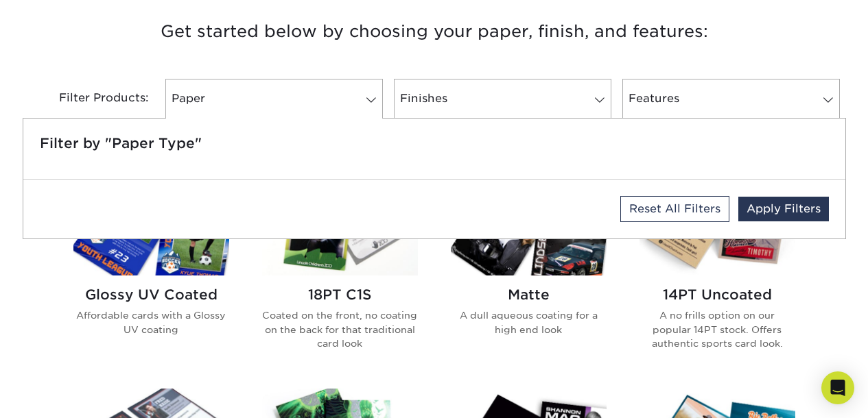 This screenshot has height=418, width=868. What do you see at coordinates (528, 322) in the screenshot?
I see `p: A dull aqueous coating for a high end look` at bounding box center [528, 322].